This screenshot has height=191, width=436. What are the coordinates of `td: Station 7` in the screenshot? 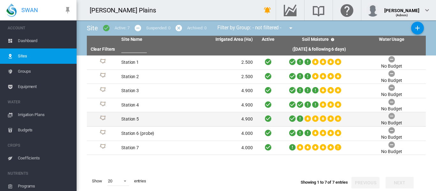 It's located at (153, 148).